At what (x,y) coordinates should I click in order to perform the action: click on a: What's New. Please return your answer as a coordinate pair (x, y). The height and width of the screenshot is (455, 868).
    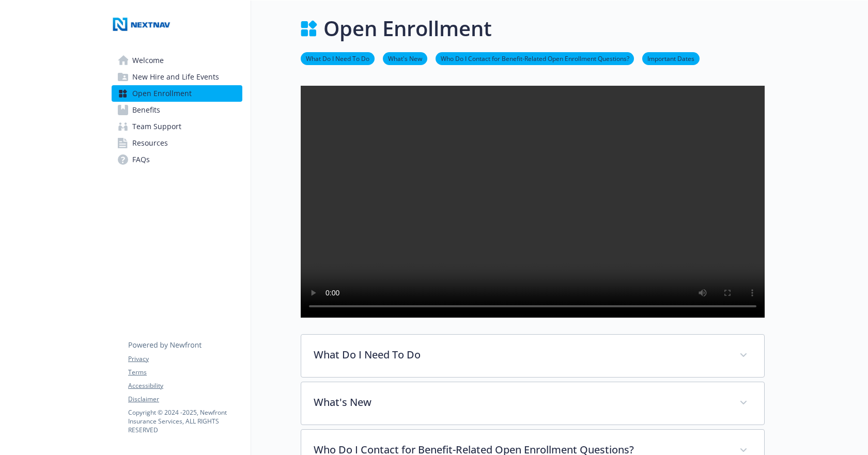
    Looking at the image, I should click on (405, 58).